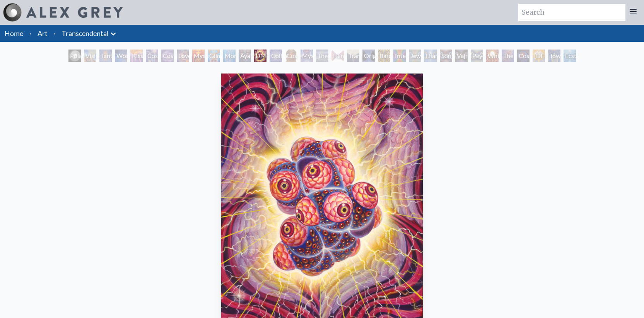 This screenshot has width=644, height=318. Describe the element at coordinates (523, 56) in the screenshot. I see `div: Cosmic Consciousness` at that location.